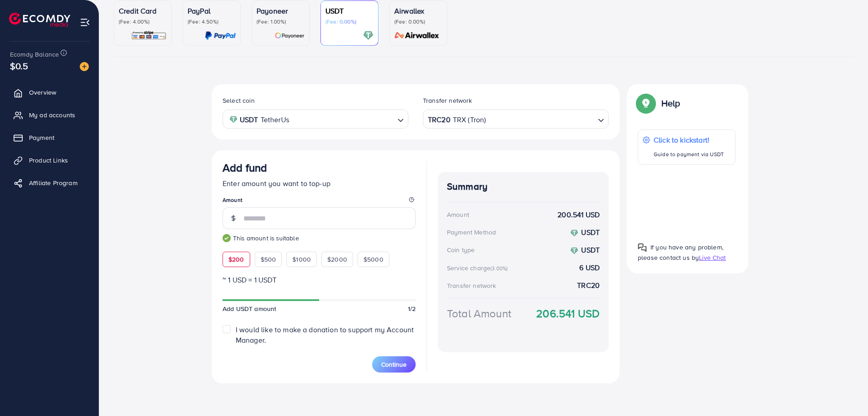 This screenshot has height=416, width=868. I want to click on p: PayPal, so click(211, 11).